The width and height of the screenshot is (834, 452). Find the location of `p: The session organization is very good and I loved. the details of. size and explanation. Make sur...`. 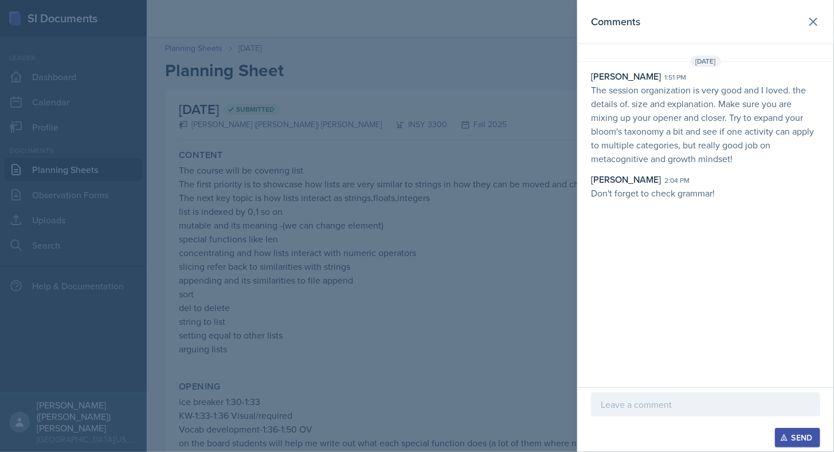

p: The session organization is very good and I loved. the details of. size and explanation. Make sur... is located at coordinates (705, 124).